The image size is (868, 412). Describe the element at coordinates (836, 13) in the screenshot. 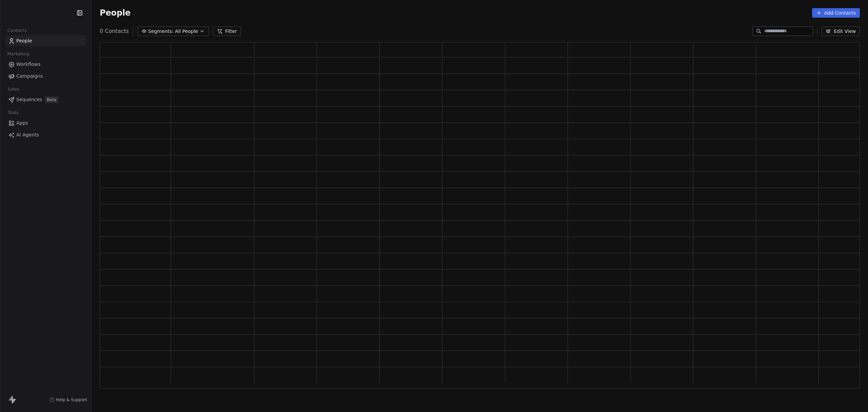

I see `button: Add Contacts` at that location.